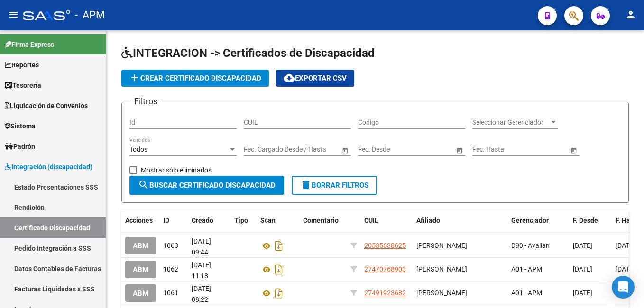  Describe the element at coordinates (90, 15) in the screenshot. I see `span: - APM` at that location.